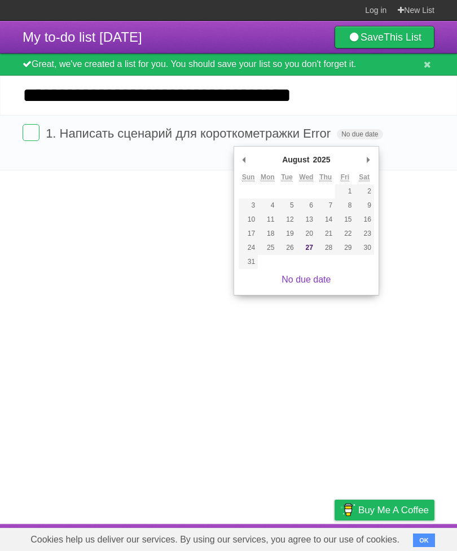 Image resolution: width=457 pixels, height=551 pixels. What do you see at coordinates (384, 37) in the screenshot?
I see `a: SaveThis List` at bounding box center [384, 37].